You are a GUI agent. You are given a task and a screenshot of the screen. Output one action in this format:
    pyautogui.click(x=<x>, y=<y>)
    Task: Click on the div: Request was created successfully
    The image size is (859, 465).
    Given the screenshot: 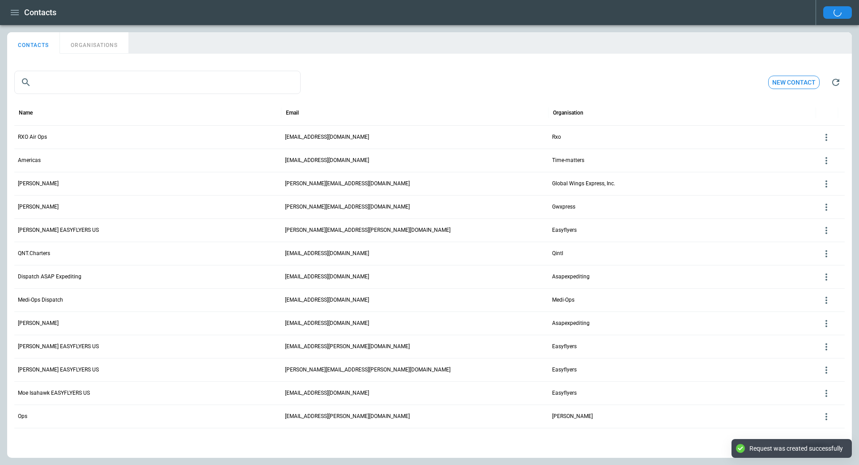 What is the action you would take?
    pyautogui.click(x=796, y=448)
    